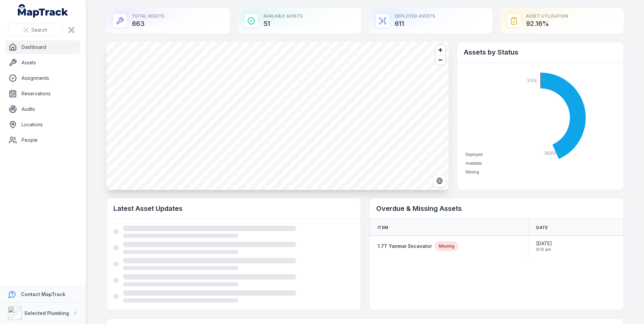 The width and height of the screenshot is (644, 324). What do you see at coordinates (46, 312) in the screenshot?
I see `strong: Selected Plumbing` at bounding box center [46, 312].